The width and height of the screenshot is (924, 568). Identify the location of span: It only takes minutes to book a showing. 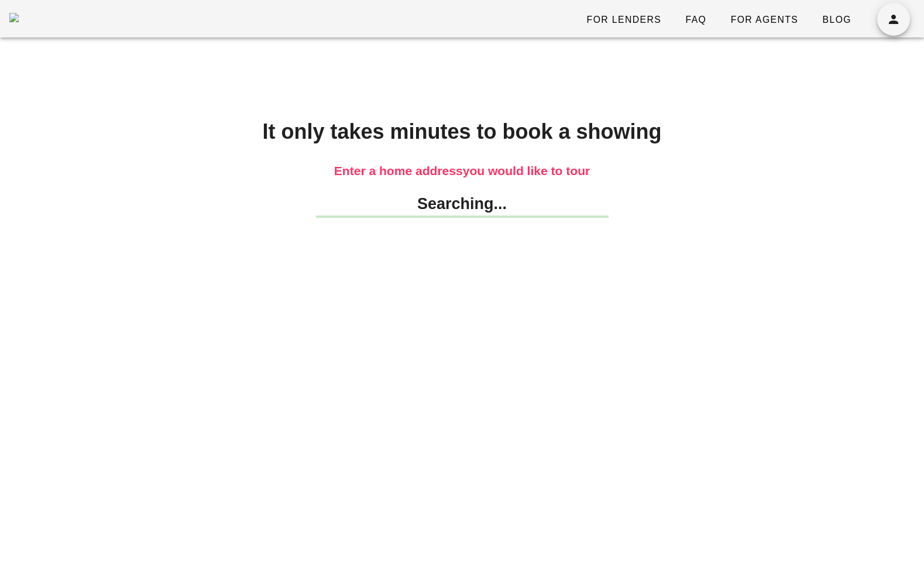
(462, 131).